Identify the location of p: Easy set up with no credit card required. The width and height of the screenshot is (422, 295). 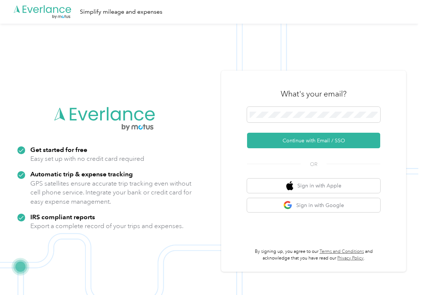
(87, 159).